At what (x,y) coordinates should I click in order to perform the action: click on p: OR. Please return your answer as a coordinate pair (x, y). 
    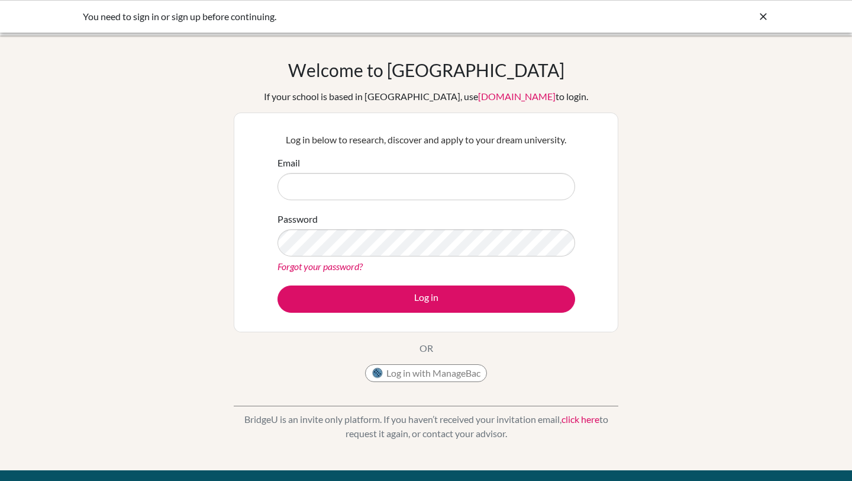
    Looking at the image, I should click on (426, 348).